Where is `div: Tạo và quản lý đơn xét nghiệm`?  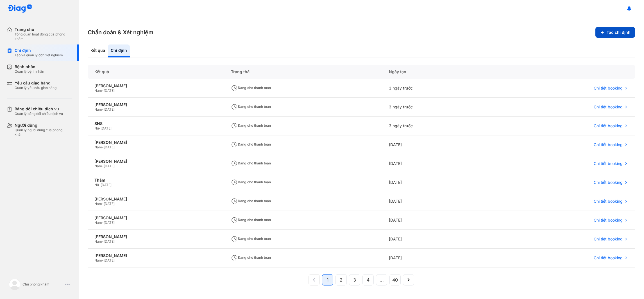
div: Tạo và quản lý đơn xét nghiệm is located at coordinates (39, 55).